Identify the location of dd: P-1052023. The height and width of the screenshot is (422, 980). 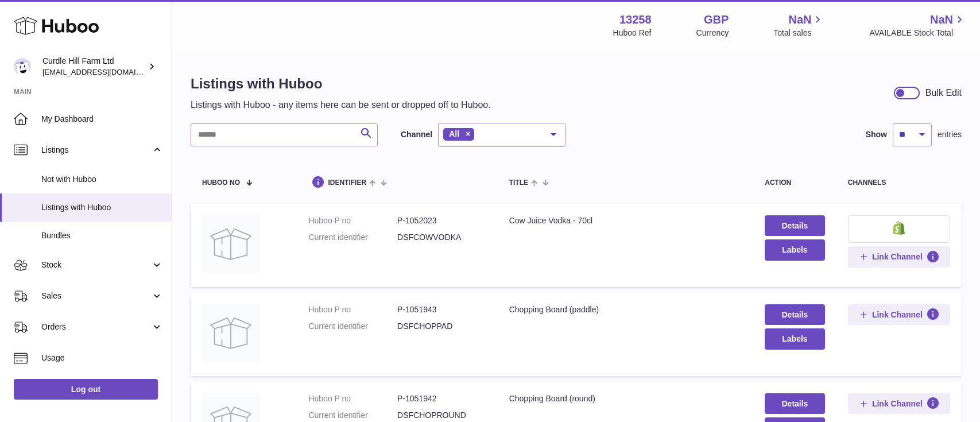
(441, 220).